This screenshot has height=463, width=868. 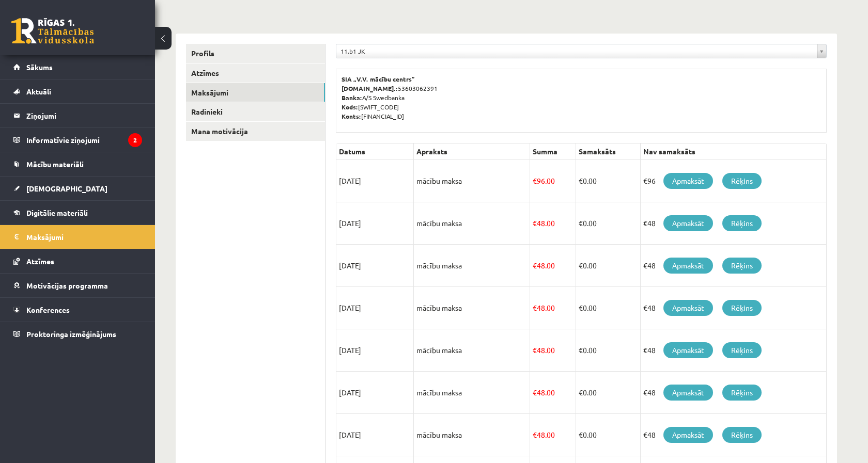 What do you see at coordinates (40, 261) in the screenshot?
I see `span: Atzīmes` at bounding box center [40, 261].